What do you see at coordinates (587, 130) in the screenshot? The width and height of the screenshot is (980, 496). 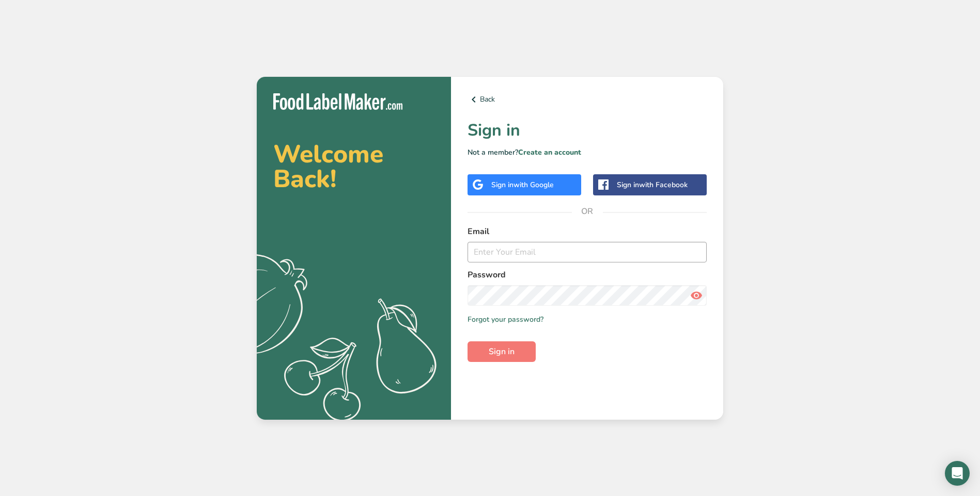 I see `h1: Sign in` at bounding box center [587, 130].